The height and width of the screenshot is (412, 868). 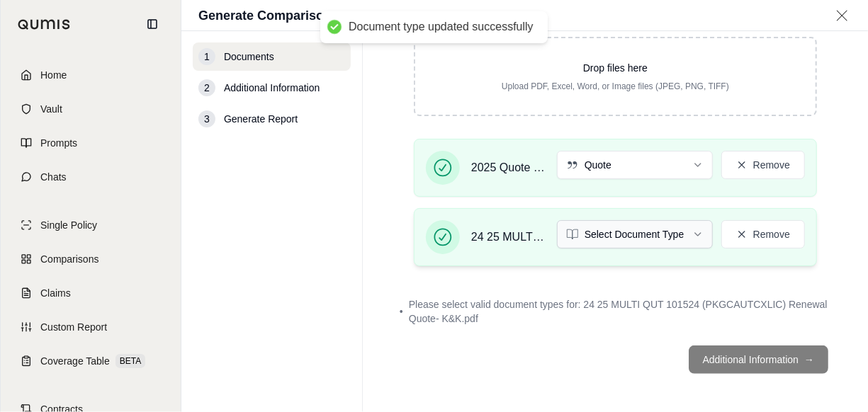 What do you see at coordinates (53, 75) in the screenshot?
I see `span: Home` at bounding box center [53, 75].